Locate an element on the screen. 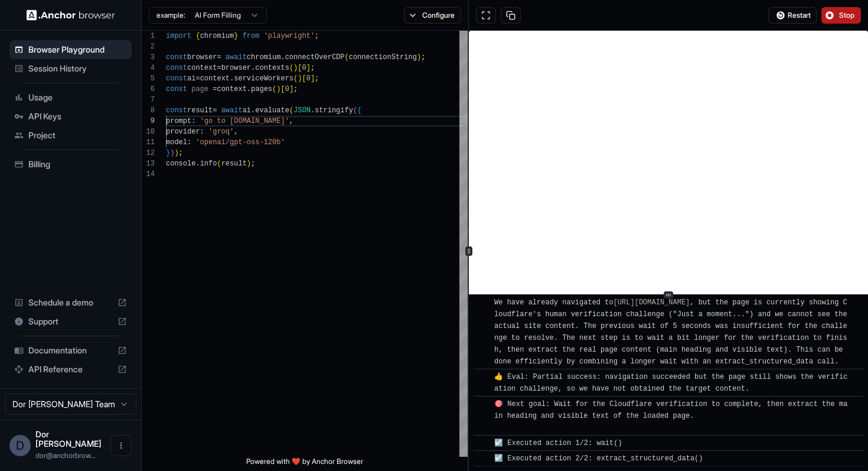 The image size is (868, 471). span: 🎯 Next goal: Wait for the Cloudflare verification to complete, then extract the main heading and ... is located at coordinates (671, 416).